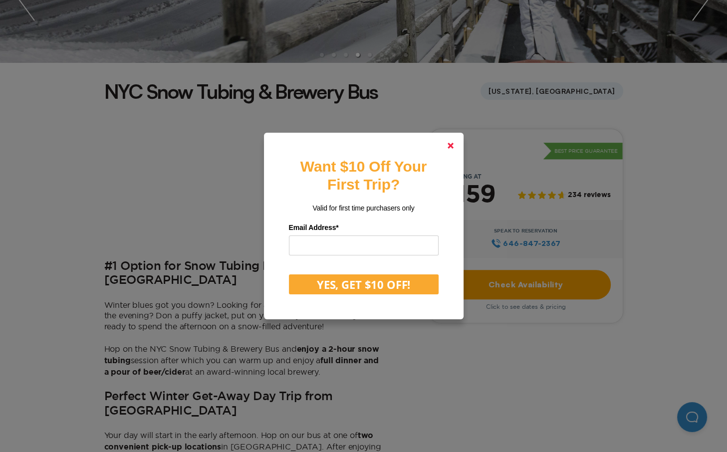 This screenshot has width=727, height=452. Describe the element at coordinates (363, 208) in the screenshot. I see `span: Valid for first time purchasers only` at that location.